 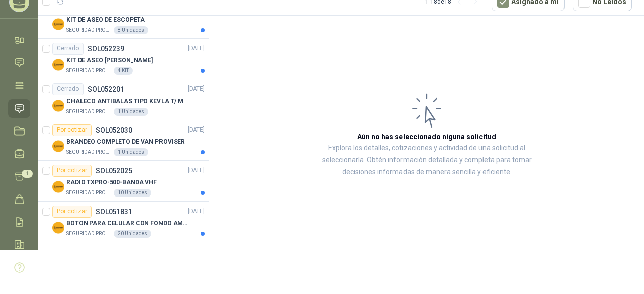 What do you see at coordinates (426, 137) in the screenshot?
I see `h3: Aún no has seleccionado niguna solicitud` at bounding box center [426, 137].